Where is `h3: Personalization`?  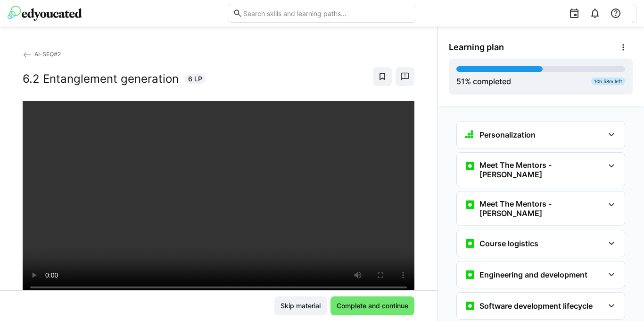 h3: Personalization is located at coordinates (508, 135).